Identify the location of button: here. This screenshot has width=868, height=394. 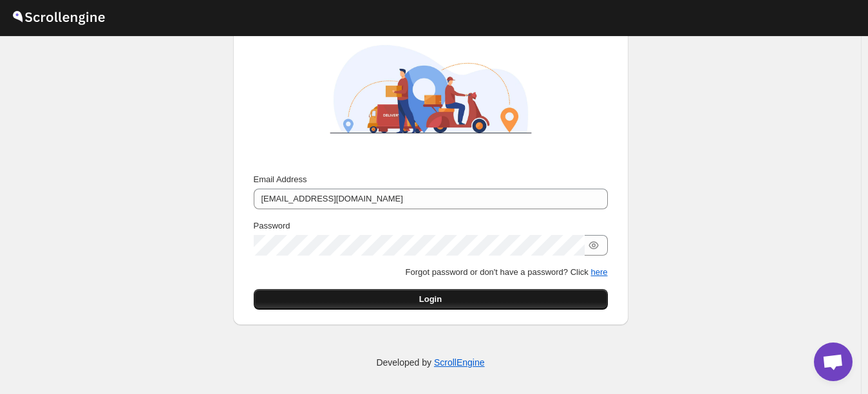
(599, 271).